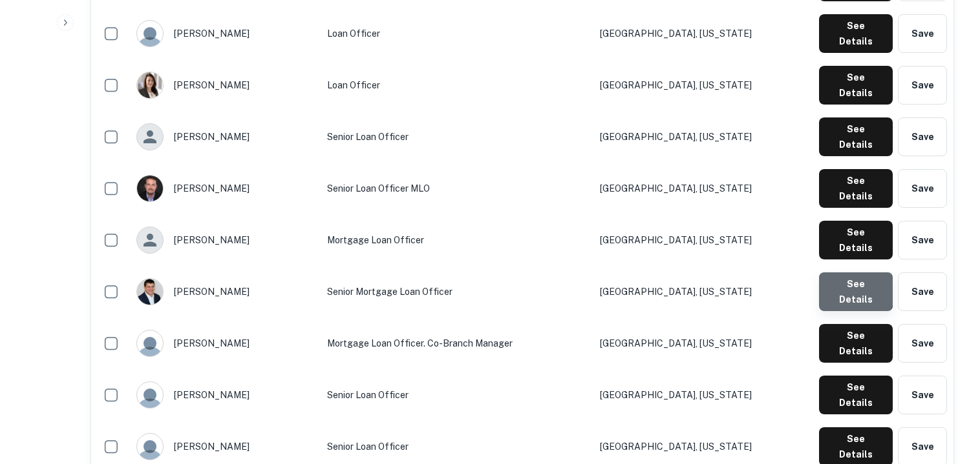 This screenshot has height=464, width=980. I want to click on td: Mortgage loan officer. Co-Branch Manager, so click(457, 344).